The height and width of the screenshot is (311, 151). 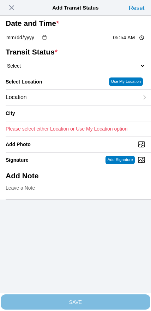 I want to click on ion-text: Please select either Location or Use My Location option, so click(x=67, y=129).